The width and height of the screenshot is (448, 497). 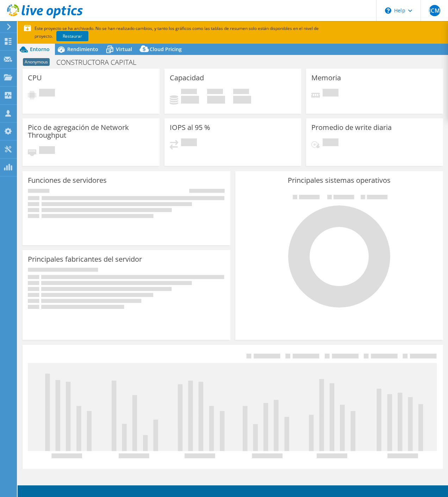 What do you see at coordinates (214, 92) in the screenshot?
I see `span: Libre` at bounding box center [214, 92].